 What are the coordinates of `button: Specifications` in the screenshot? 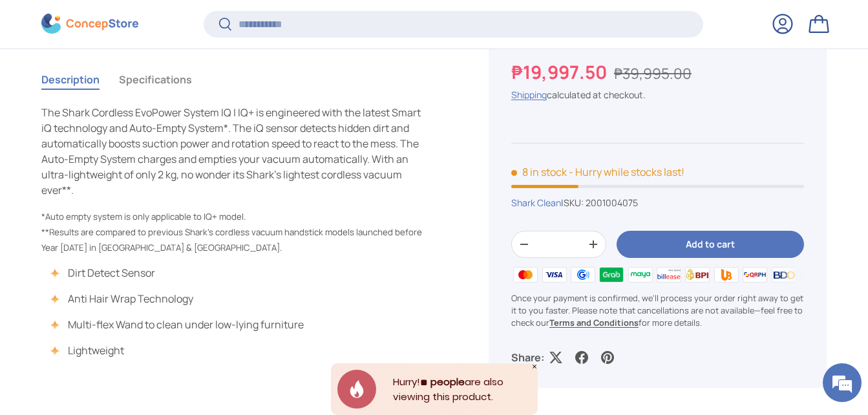 It's located at (155, 80).